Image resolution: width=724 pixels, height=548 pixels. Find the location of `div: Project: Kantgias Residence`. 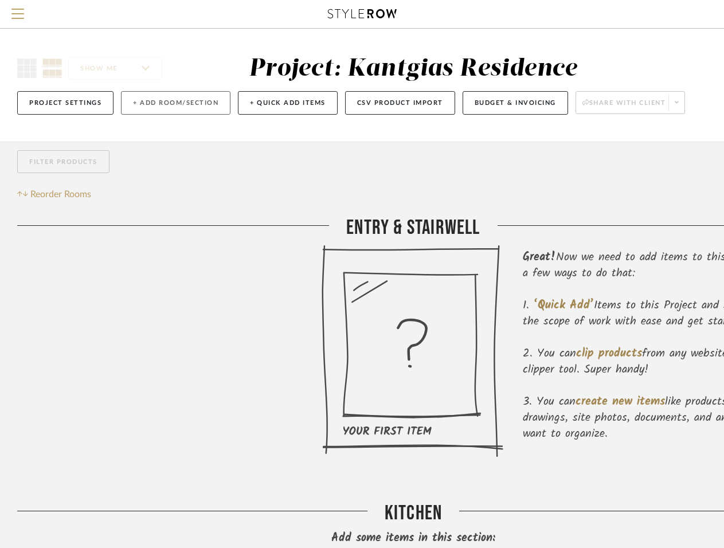

div: Project: Kantgias Residence is located at coordinates (413, 69).